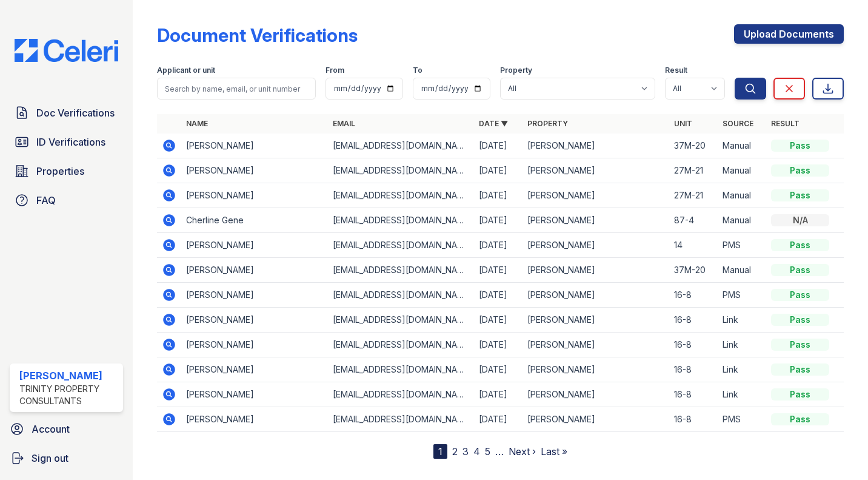  Describe the element at coordinates (515, 70) in the screenshot. I see `label: Property` at that location.